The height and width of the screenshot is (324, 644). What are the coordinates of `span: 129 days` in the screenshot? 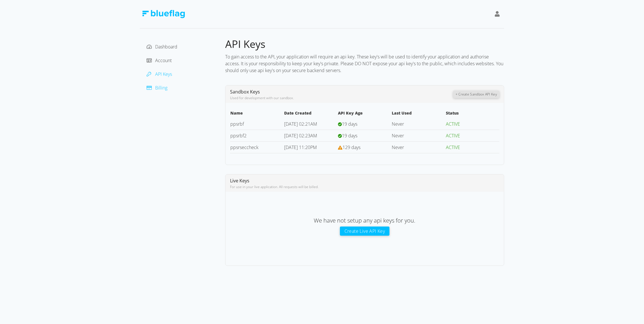 It's located at (351, 147).